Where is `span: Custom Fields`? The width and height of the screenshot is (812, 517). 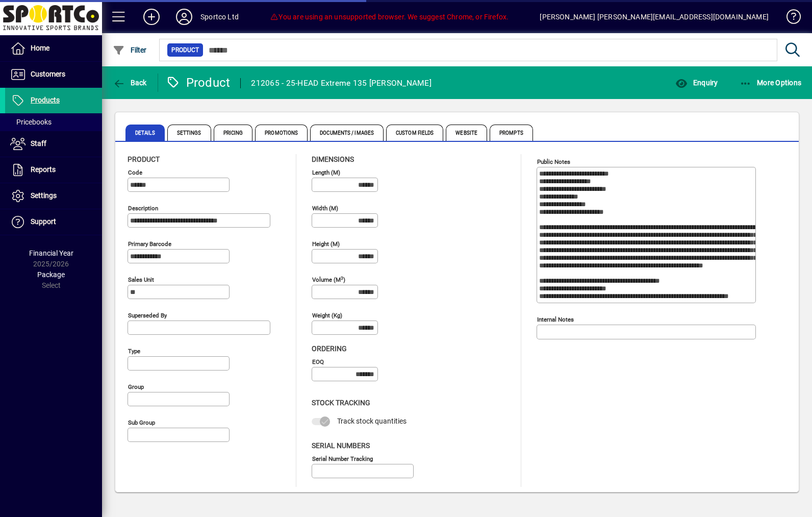
span: Custom Fields is located at coordinates (415, 133).